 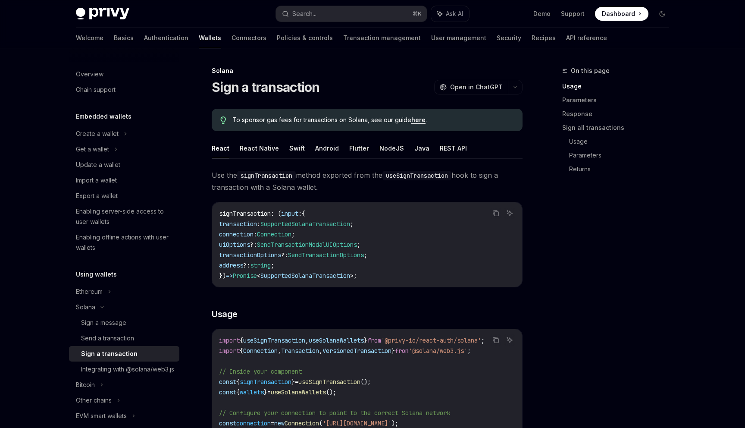 I want to click on a: Returns, so click(x=622, y=169).